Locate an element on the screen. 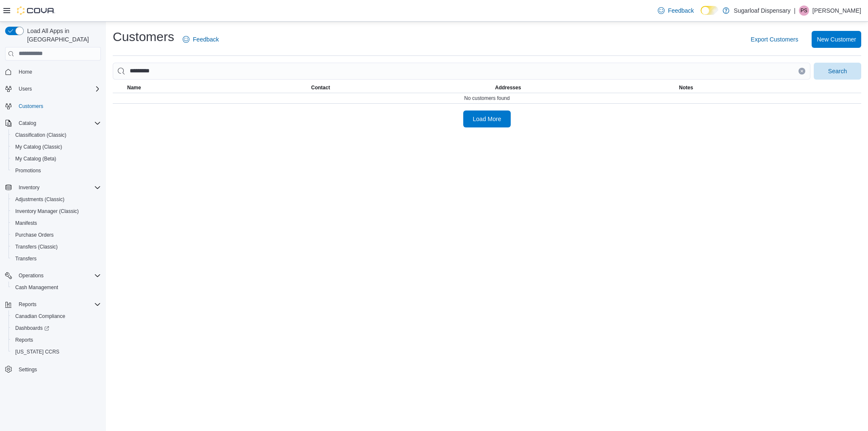 This screenshot has height=431, width=868. a: Transfers (Classic) is located at coordinates (36, 247).